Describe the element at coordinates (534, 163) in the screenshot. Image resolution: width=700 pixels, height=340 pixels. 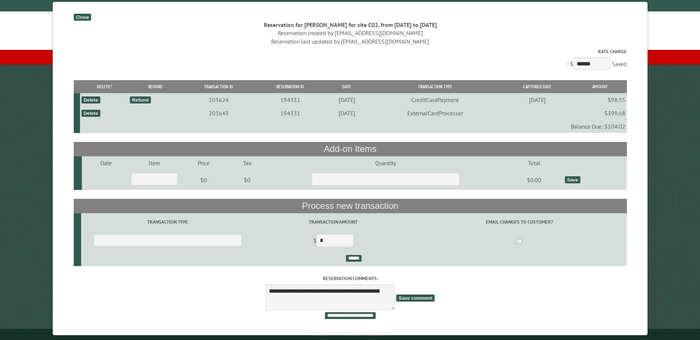
I see `td: Total` at that location.